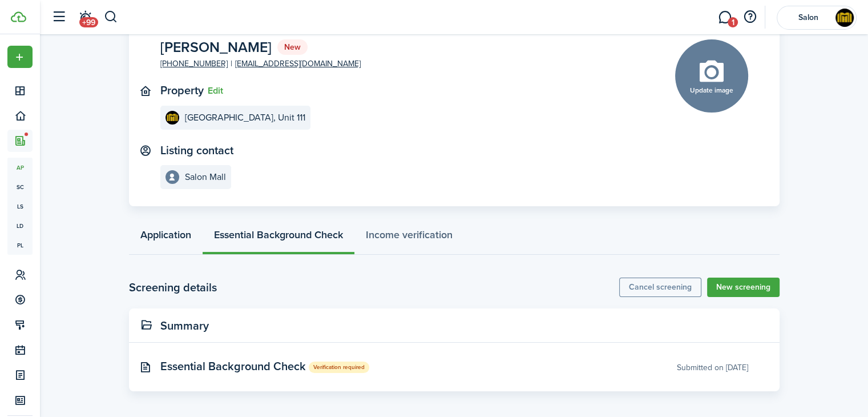 The width and height of the screenshot is (868, 417). I want to click on span: ld, so click(20, 226).